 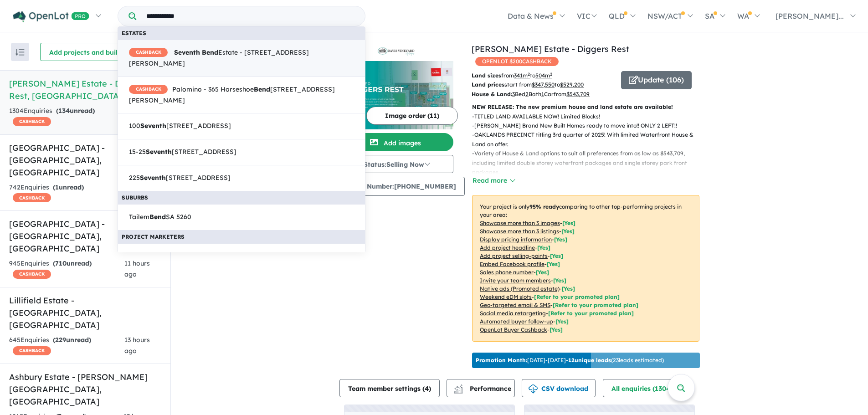 What do you see at coordinates (543, 94) in the screenshot?
I see `u: 1` at bounding box center [543, 94].